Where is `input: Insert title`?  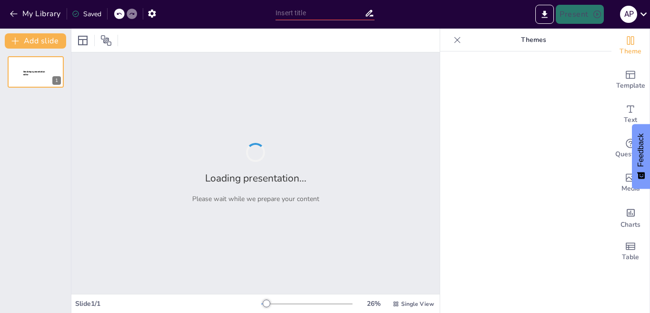 input: Insert title is located at coordinates (320, 13).